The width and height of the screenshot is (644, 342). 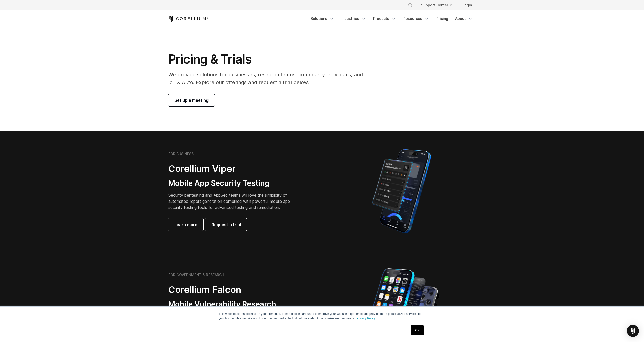 I want to click on h1: Pricing & Trials, so click(x=269, y=59).